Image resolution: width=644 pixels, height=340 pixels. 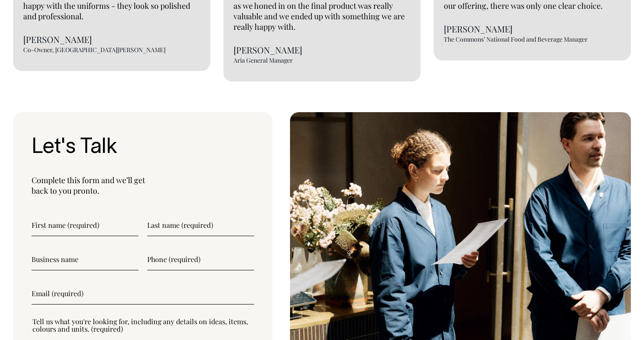 What do you see at coordinates (200, 260) in the screenshot?
I see `input: Phone (required)` at bounding box center [200, 260].